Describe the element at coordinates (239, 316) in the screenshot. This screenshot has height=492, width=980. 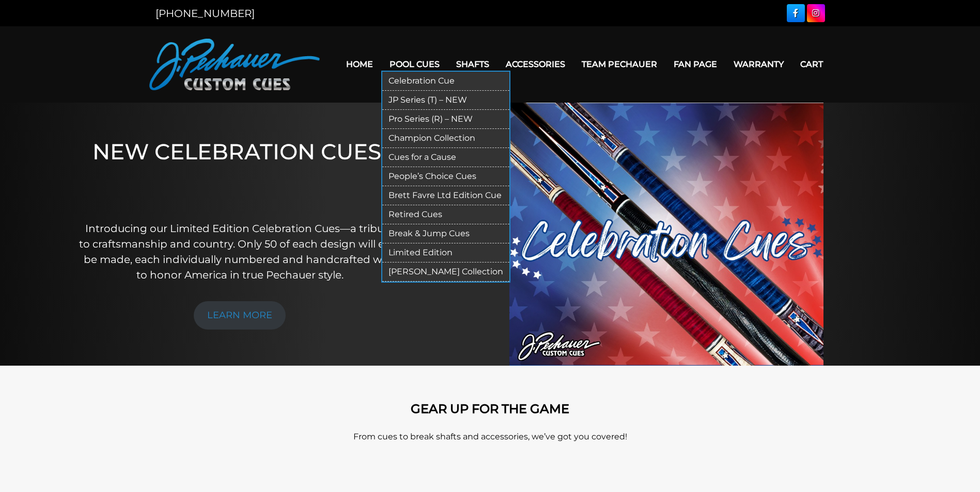
I see `a: LEARN MORE` at that location.